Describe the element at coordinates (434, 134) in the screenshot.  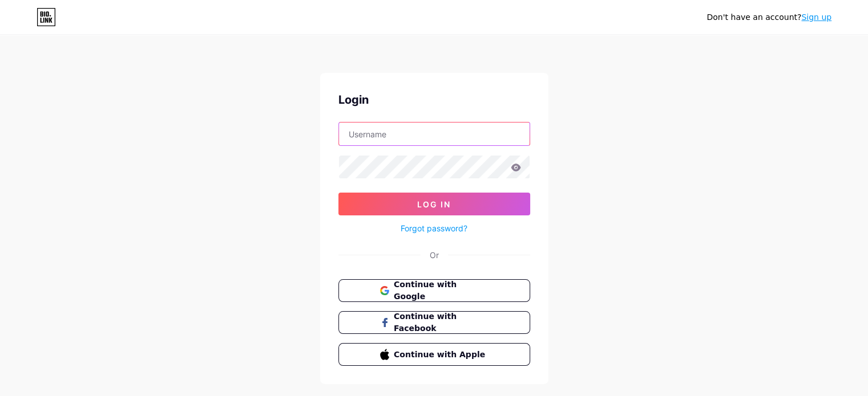
I see `input: Username` at that location.